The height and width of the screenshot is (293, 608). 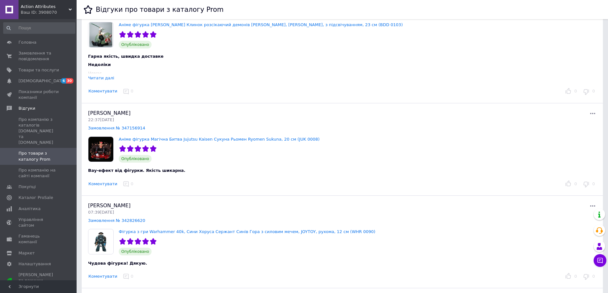 What do you see at coordinates (160, 10) in the screenshot?
I see `h1: Відгуки про товари з каталогу Prom` at bounding box center [160, 10].